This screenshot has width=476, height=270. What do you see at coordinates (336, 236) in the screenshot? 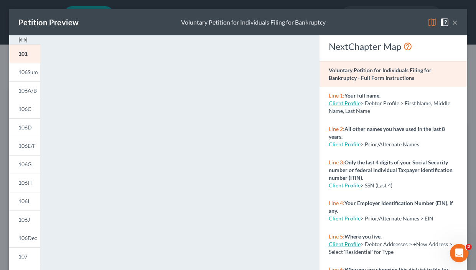
I see `span: Line 5:` at bounding box center [336, 236].